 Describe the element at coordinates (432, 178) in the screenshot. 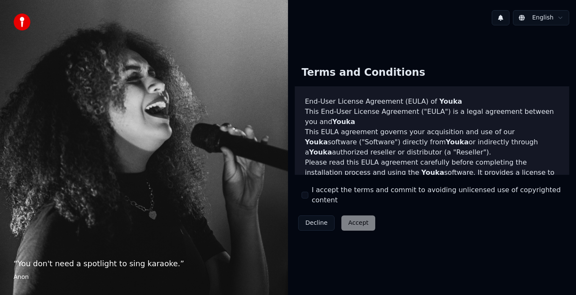

I see `p: Please read this EULA agreement carefully before completing the installation process and using th...` at that location.